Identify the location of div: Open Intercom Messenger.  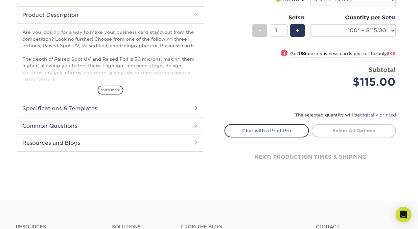
(403, 215).